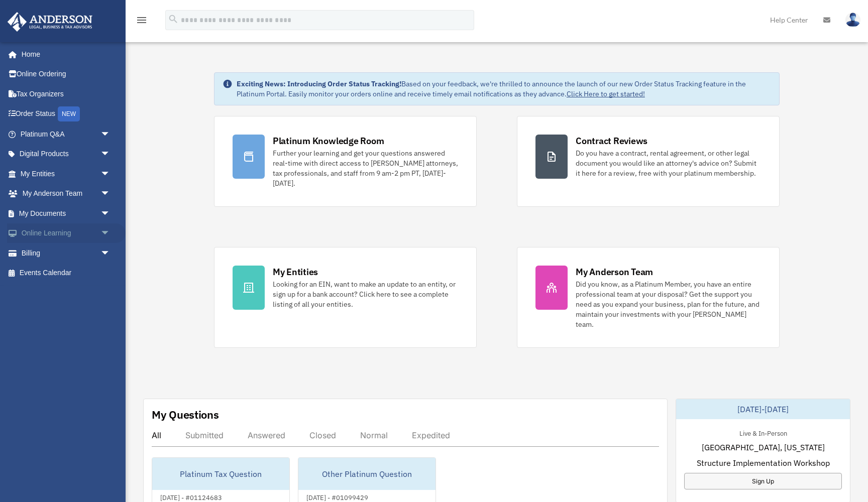  I want to click on div: My Anderson Team, so click(614, 272).